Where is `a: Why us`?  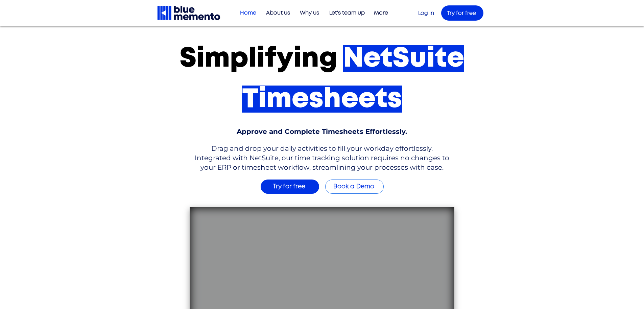
a: Why us is located at coordinates (308, 13).